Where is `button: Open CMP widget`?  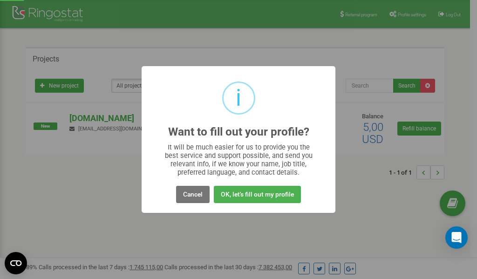 button: Open CMP widget is located at coordinates (16, 263).